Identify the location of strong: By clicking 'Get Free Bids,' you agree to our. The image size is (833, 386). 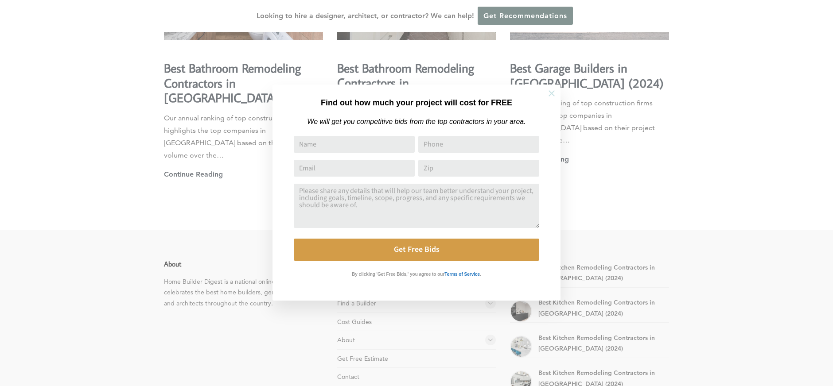
(398, 274).